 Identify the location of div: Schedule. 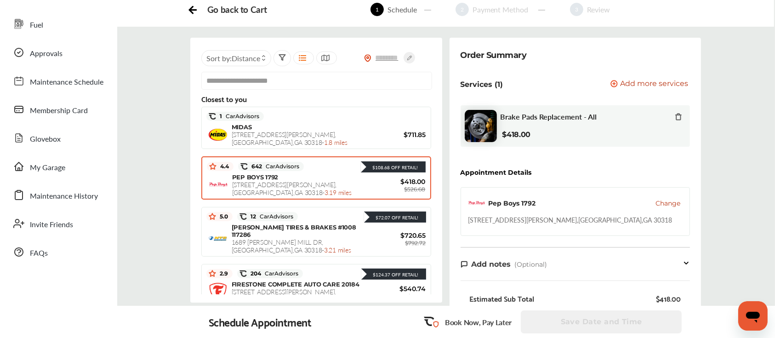
(402, 9).